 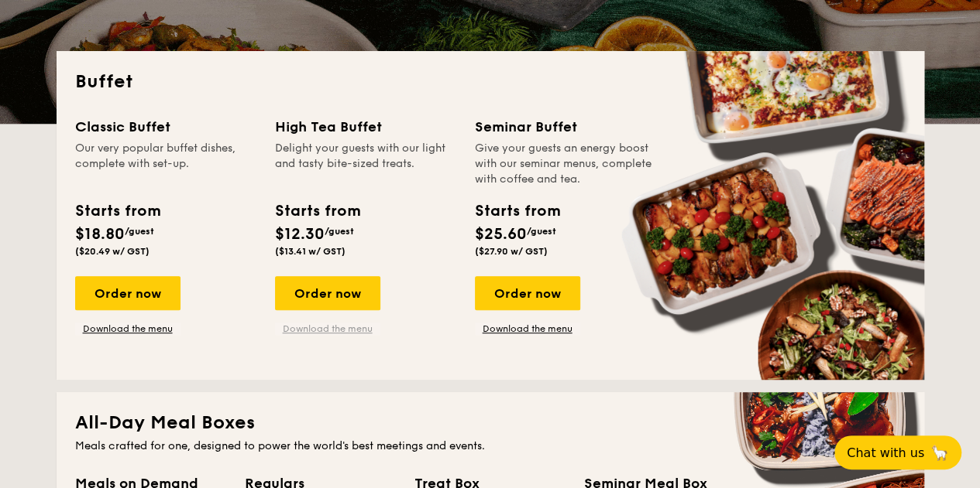 What do you see at coordinates (886, 453) in the screenshot?
I see `span: Chat with us` at bounding box center [886, 453].